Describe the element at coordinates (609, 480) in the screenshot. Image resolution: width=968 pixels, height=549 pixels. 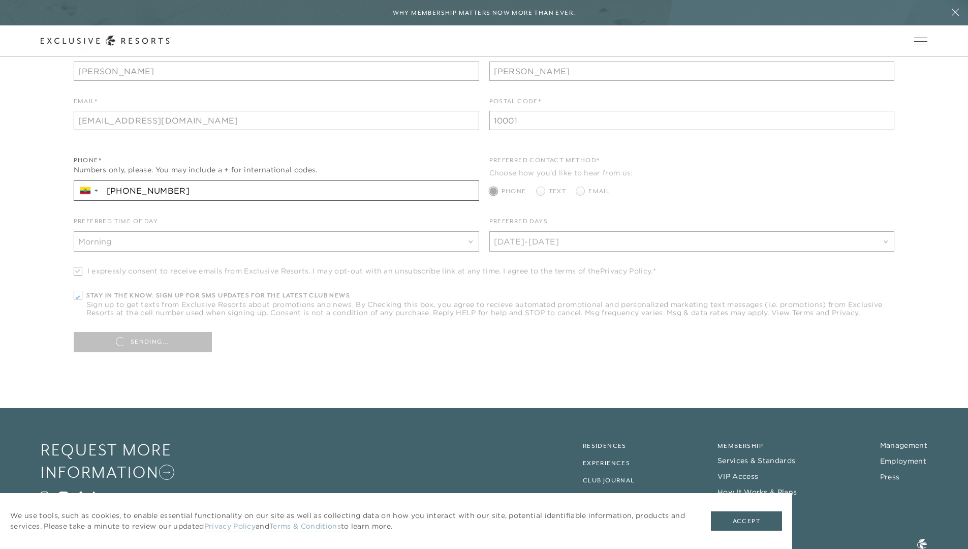
I see `a: Club Journal` at that location.